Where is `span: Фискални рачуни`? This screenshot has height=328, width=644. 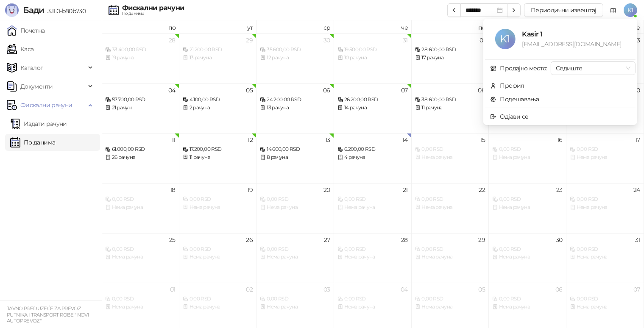
span: Фискални рачуни is located at coordinates (46, 105).